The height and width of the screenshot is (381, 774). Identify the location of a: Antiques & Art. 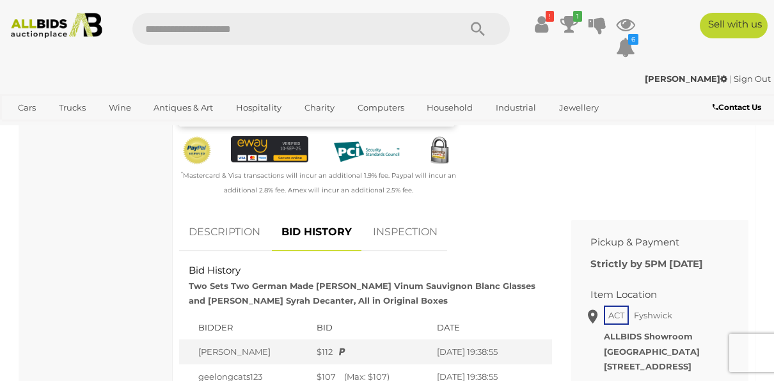
(183, 107).